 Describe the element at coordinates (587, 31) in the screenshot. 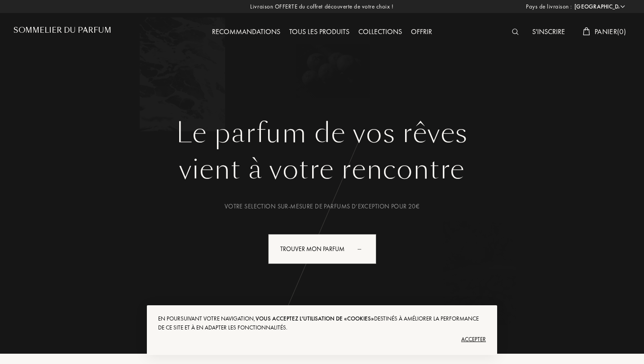

I see `img: cart_white.svg` at that location.